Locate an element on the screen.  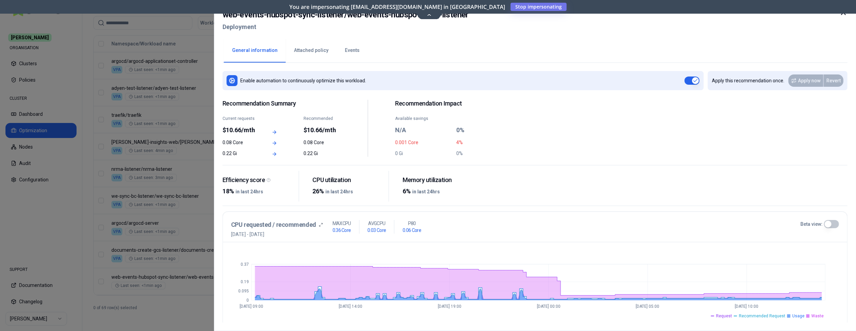
h2: web-events-hubspot-sync-listener / web-events-hubspot-sync-listener is located at coordinates (345, 15).